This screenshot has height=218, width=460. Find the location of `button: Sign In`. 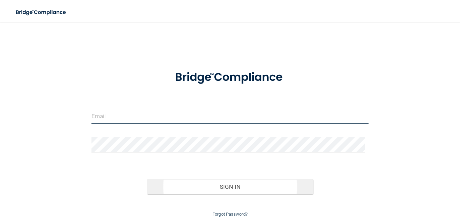

button: Sign In is located at coordinates (230, 186).